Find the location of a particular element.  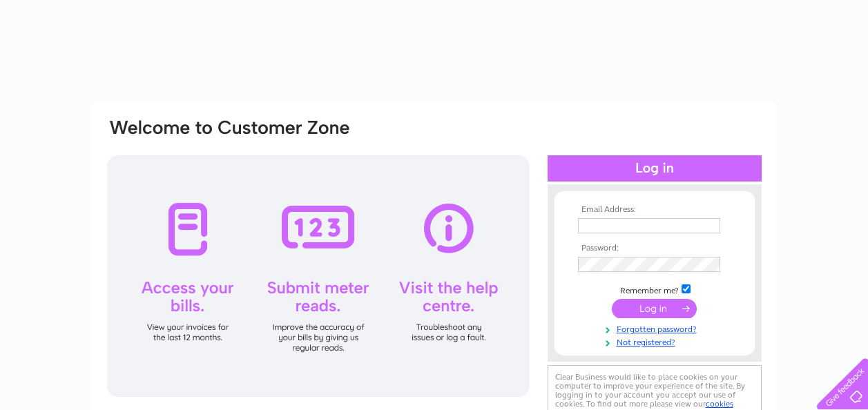

th: Password: is located at coordinates (655, 249).